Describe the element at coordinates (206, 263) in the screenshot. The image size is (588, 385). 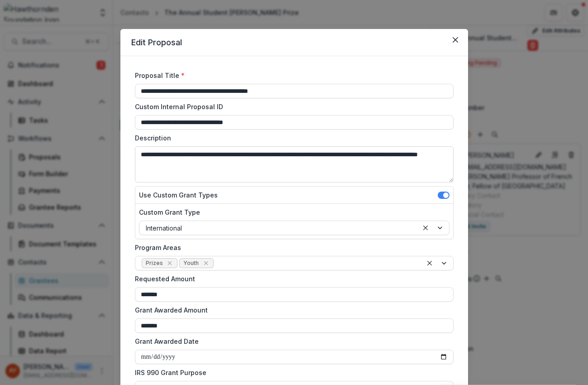
I see `div: Remove Youth` at that location.